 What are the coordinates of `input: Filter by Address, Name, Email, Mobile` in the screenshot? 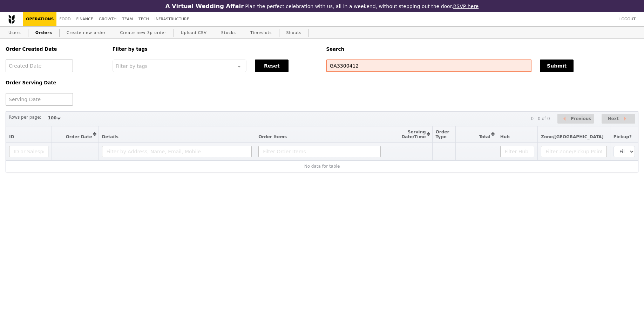 It's located at (177, 151).